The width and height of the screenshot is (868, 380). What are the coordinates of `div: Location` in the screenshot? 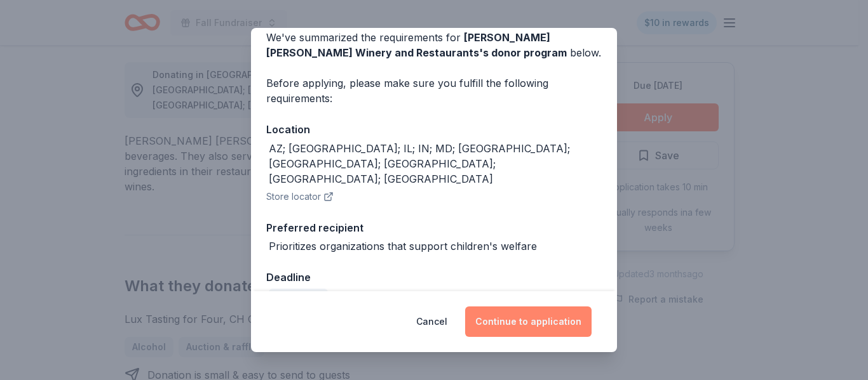 It's located at (434, 130).